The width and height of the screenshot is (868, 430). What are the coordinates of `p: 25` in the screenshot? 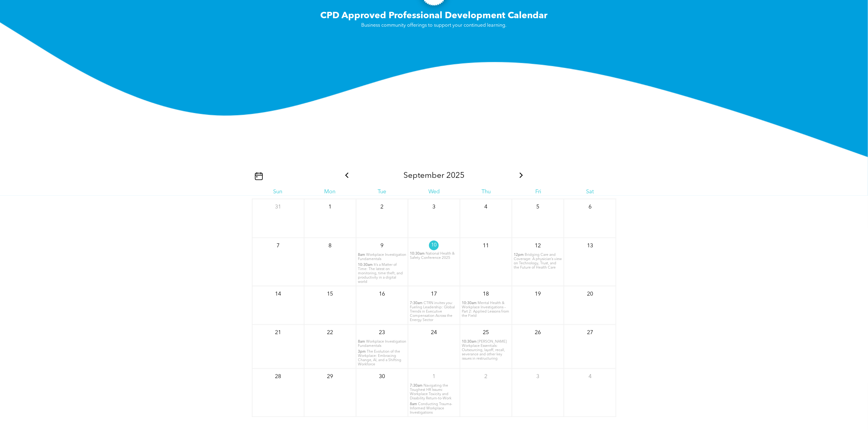 It's located at (486, 333).